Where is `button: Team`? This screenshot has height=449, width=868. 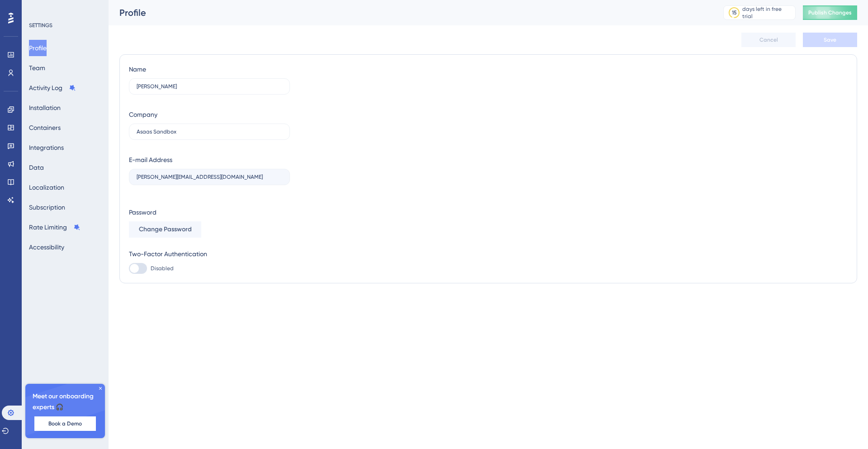
button: Team is located at coordinates (37, 68).